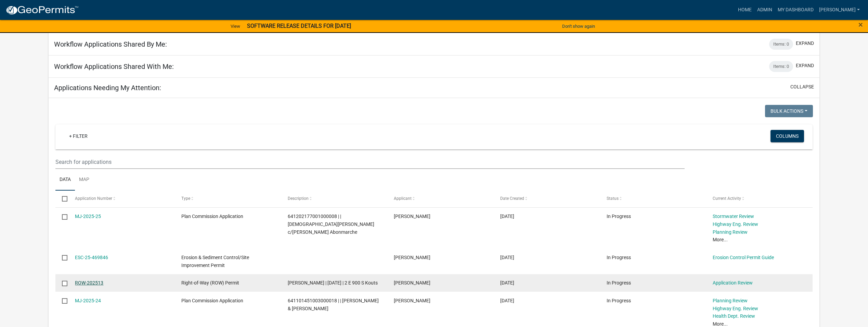  What do you see at coordinates (734, 316) in the screenshot?
I see `a: Health Dept. Review` at bounding box center [734, 316].